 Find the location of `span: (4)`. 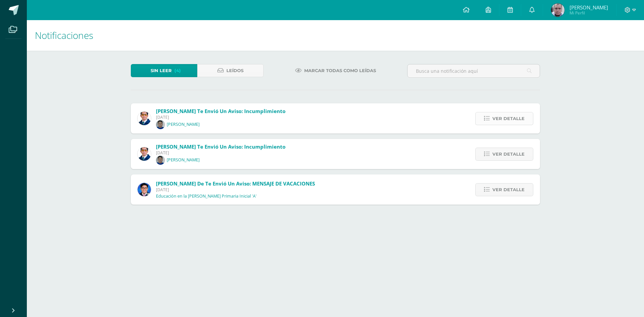

span: (4) is located at coordinates (178, 71).